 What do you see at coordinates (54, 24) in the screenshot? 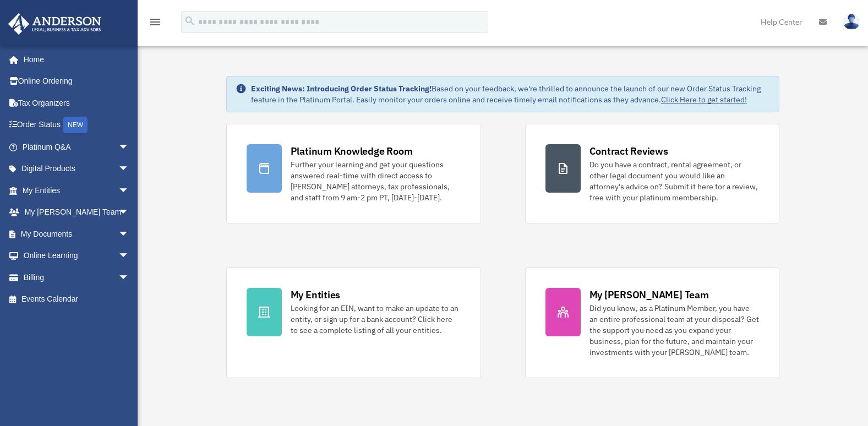
I see `img: Anderson Advisors Platinum Portal` at bounding box center [54, 24].